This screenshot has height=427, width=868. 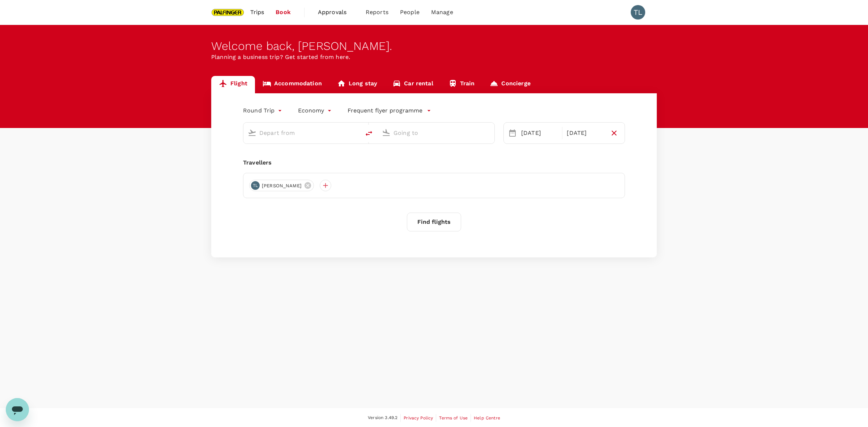 I want to click on div: Travellers, so click(x=434, y=163).